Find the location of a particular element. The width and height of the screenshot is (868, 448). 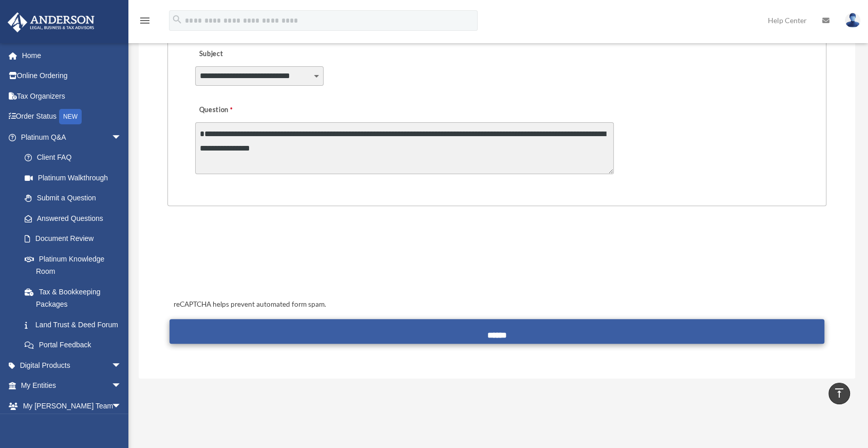

a: Online Ordering is located at coordinates (72, 76).